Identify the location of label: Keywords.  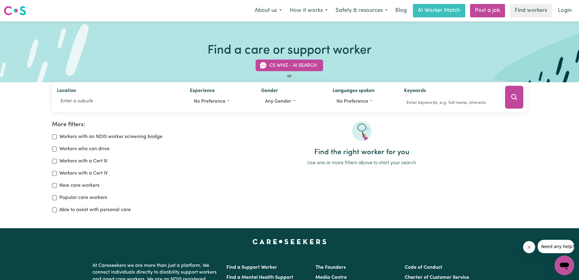
(415, 91).